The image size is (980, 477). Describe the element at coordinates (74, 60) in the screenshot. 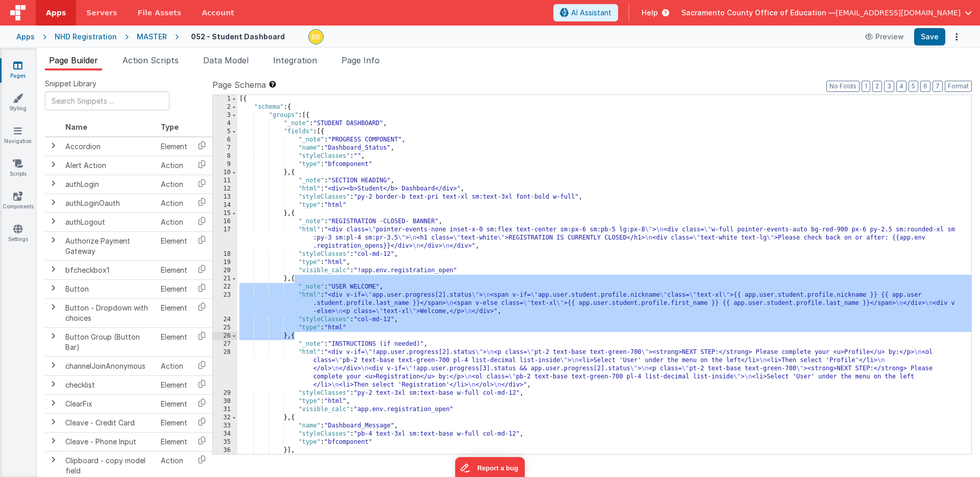

I see `span: Page Builder` at that location.